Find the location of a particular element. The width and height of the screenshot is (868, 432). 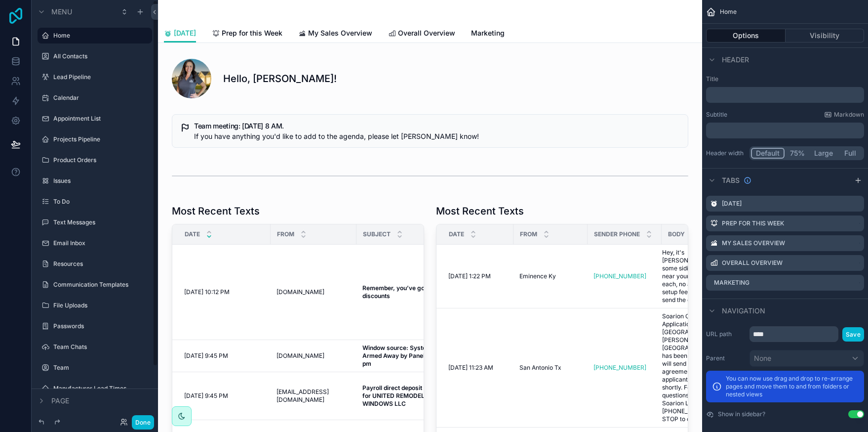

a: Team is located at coordinates (102, 367).